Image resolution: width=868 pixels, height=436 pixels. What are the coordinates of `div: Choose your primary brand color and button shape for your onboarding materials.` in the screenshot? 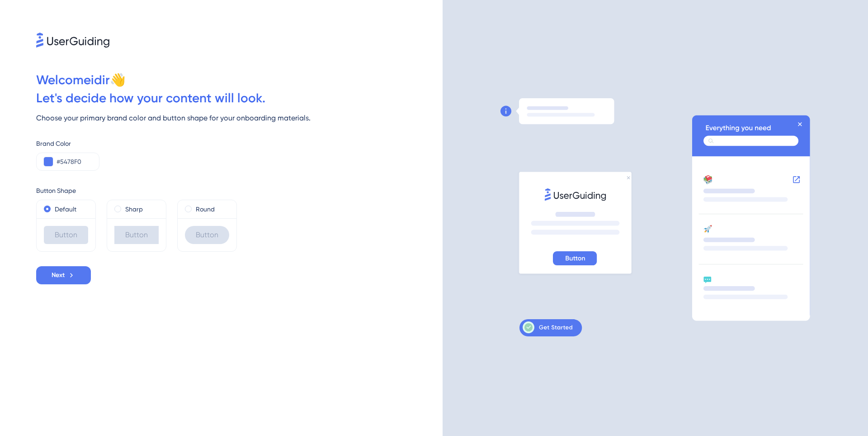 It's located at (239, 118).